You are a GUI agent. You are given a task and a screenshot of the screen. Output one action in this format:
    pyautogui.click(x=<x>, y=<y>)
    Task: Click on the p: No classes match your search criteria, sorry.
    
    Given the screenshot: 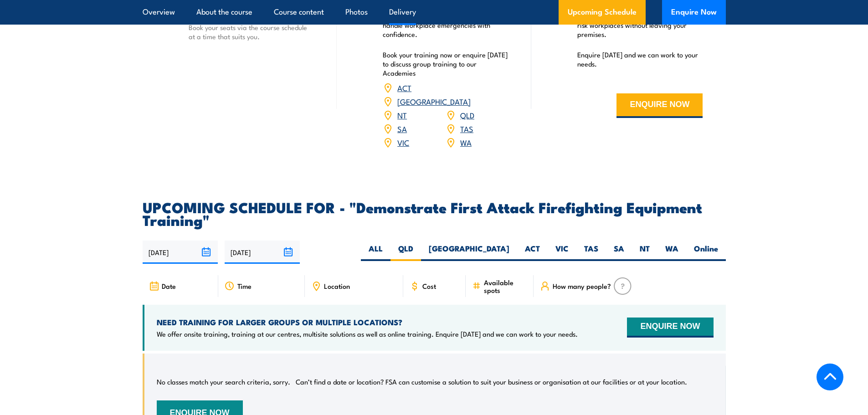 What is the action you would take?
    pyautogui.click(x=223, y=382)
    